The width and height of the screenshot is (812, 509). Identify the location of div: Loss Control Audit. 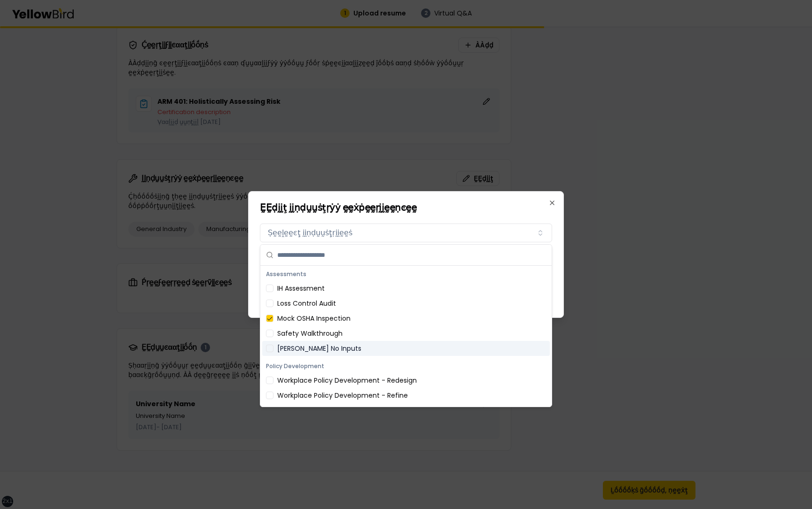
(406, 303).